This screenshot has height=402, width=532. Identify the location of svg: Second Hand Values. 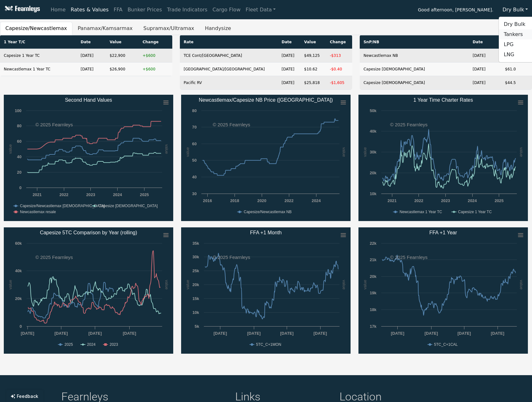
(89, 158).